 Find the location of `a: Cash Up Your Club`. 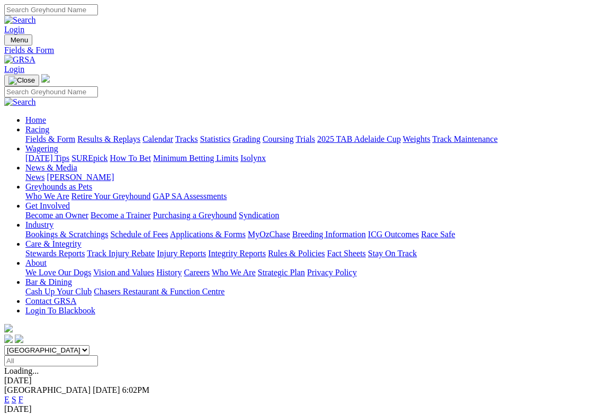

a: Cash Up Your Club is located at coordinates (58, 291).